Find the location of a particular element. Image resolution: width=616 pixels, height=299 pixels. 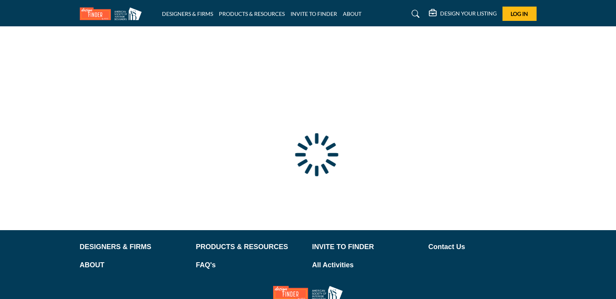

a: All Activities is located at coordinates (366, 265).